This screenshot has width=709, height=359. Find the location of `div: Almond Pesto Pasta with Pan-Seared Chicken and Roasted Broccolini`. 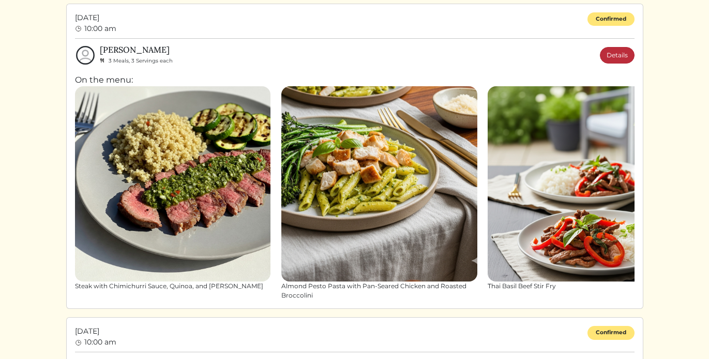

div: Almond Pesto Pasta with Pan-Seared Chicken and Roasted Broccolini is located at coordinates (379, 291).